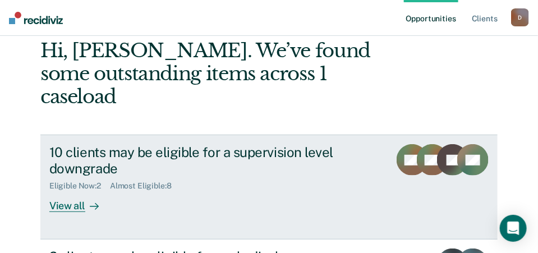 This screenshot has height=253, width=538. Describe the element at coordinates (36, 18) in the screenshot. I see `img: Recidiviz` at that location.